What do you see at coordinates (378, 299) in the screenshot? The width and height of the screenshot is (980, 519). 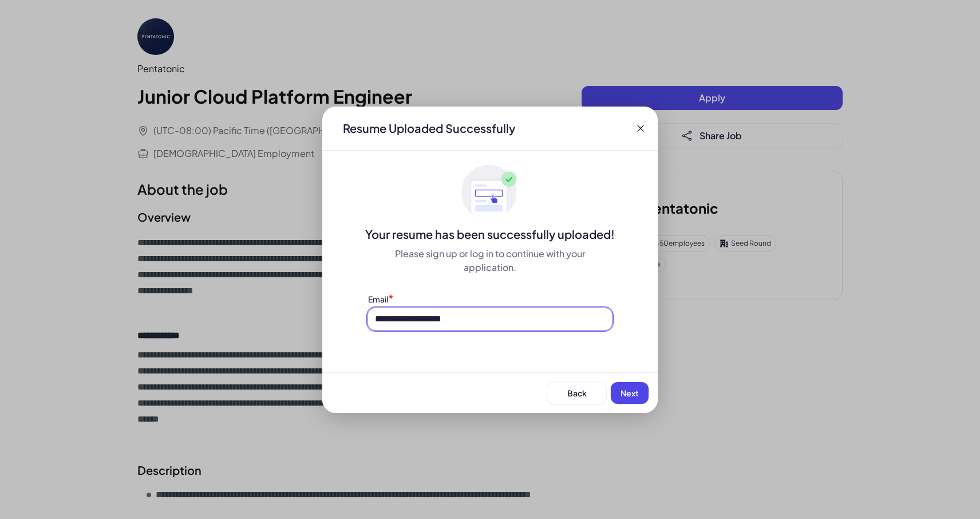 I see `label: Email` at bounding box center [378, 299].